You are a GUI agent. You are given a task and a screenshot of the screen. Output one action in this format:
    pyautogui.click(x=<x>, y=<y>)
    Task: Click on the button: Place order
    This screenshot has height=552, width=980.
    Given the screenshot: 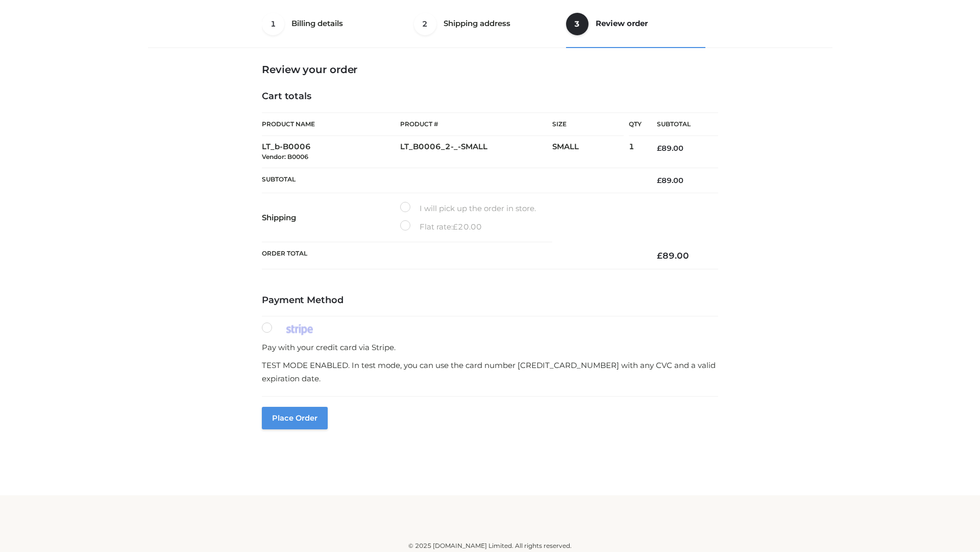 What is the action you would take?
    pyautogui.click(x=295, y=418)
    